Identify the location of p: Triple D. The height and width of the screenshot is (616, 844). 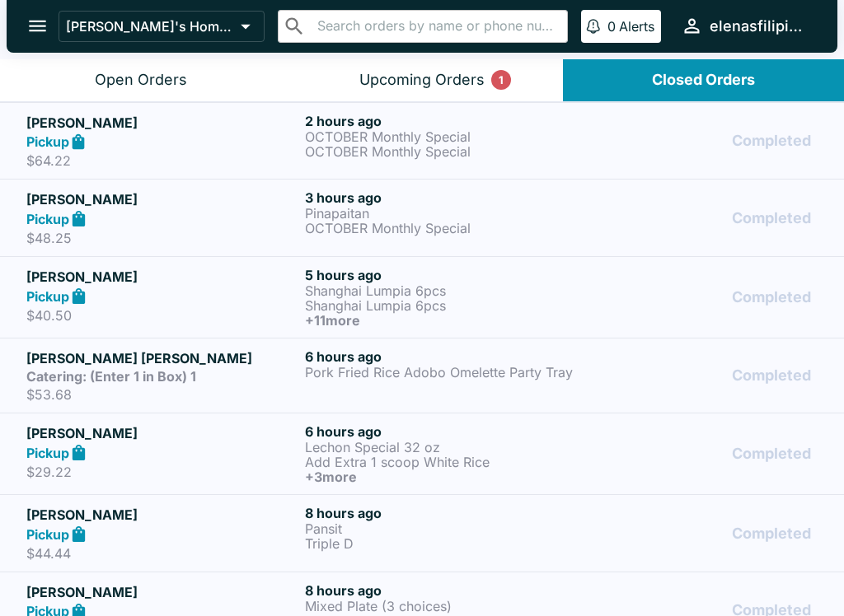
(441, 544).